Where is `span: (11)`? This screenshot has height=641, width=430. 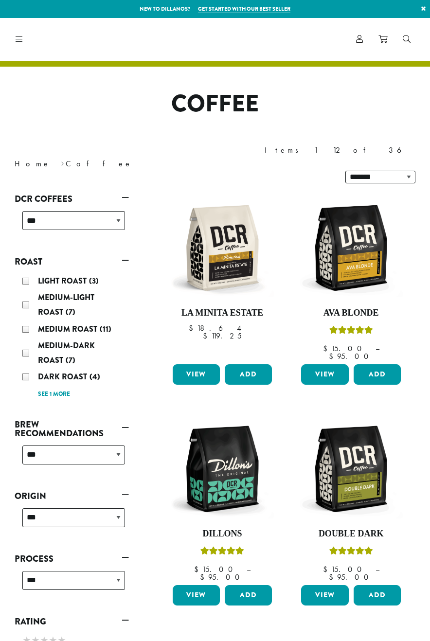
span: (11) is located at coordinates (106, 329).